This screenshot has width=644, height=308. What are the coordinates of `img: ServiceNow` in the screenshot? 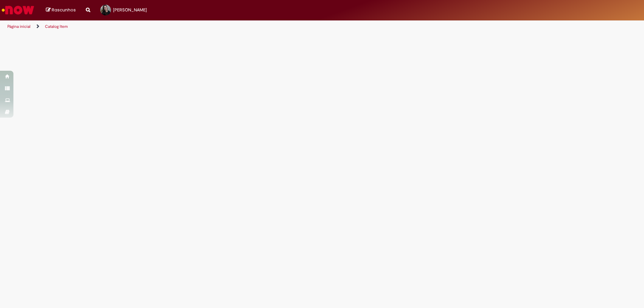 It's located at (18, 10).